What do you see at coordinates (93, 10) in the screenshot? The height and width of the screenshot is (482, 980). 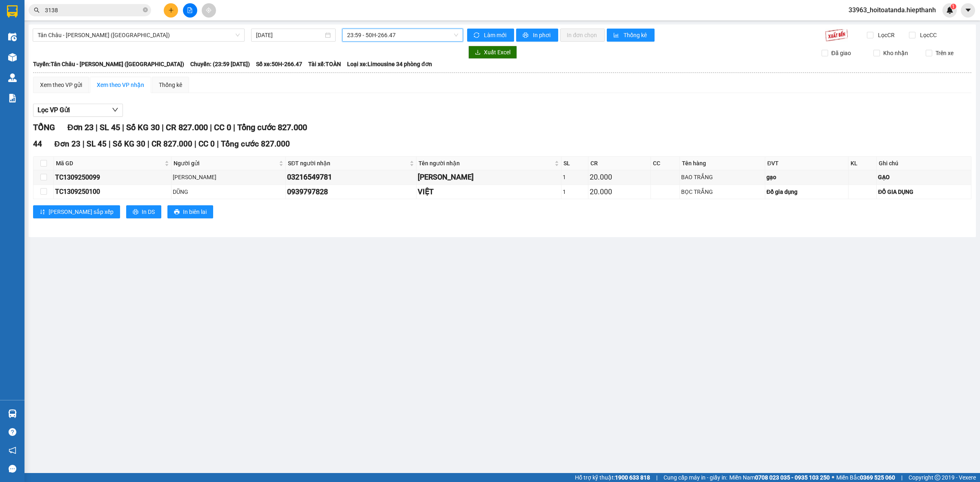 I see `input: Tìm tên, số ĐT hoặc mã đơn` at bounding box center [93, 10].